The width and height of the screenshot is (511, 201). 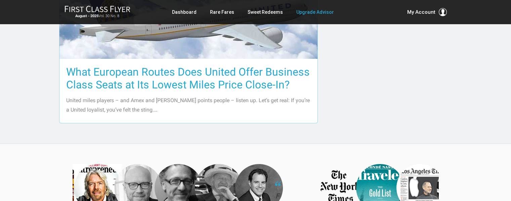 What do you see at coordinates (97, 12) in the screenshot?
I see `a: First Class FlyerAugust - 2025Vol. 30 No. 8` at bounding box center [97, 12].